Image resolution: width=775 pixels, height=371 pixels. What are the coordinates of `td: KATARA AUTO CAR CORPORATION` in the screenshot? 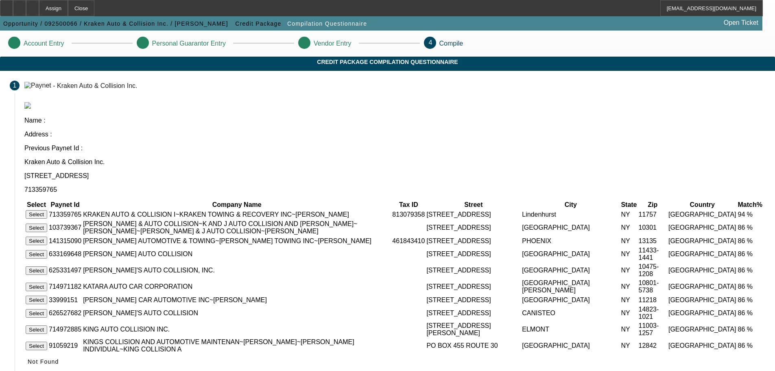 It's located at (237, 286).